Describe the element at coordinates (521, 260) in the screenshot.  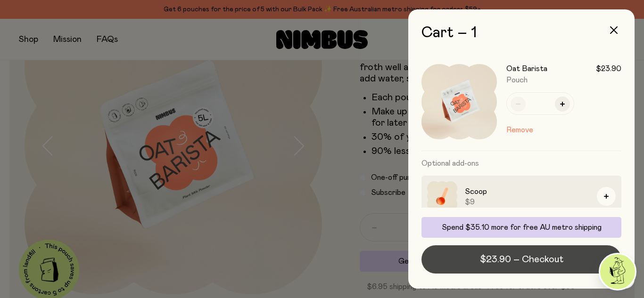
I see `span: $23.90 – Checkout` at that location.